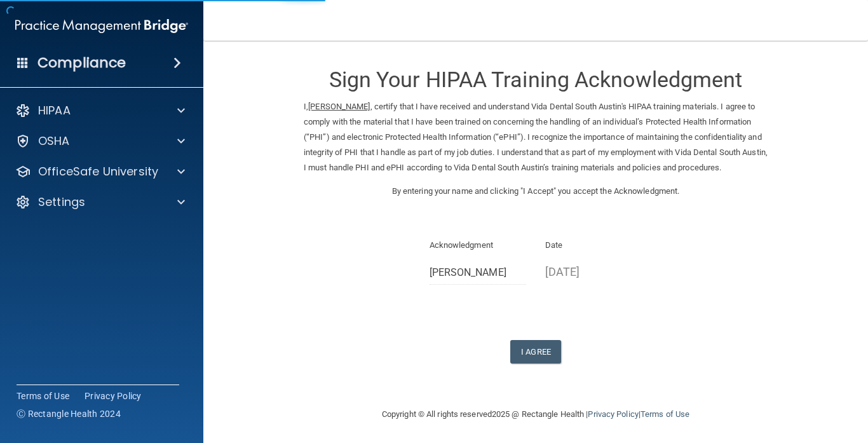 The height and width of the screenshot is (443, 868). What do you see at coordinates (478, 273) in the screenshot?
I see `input: Full Name` at bounding box center [478, 273].